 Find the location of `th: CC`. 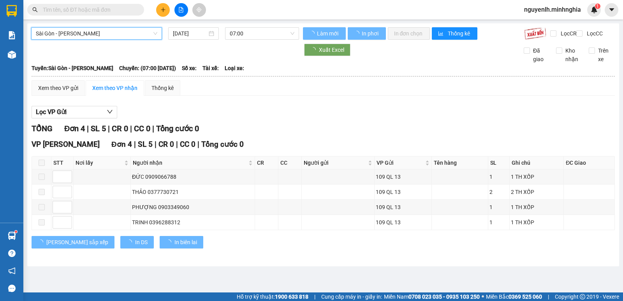

th: CC is located at coordinates (290, 163).